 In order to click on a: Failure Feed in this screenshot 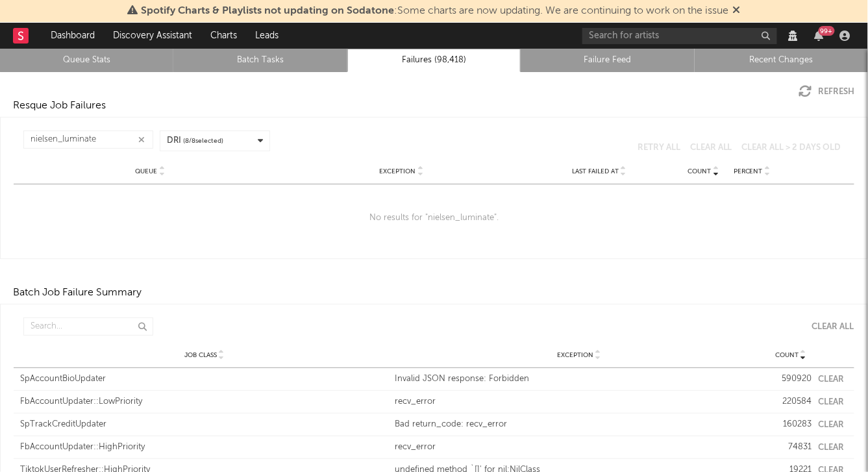, I will do `click(607, 60)`.